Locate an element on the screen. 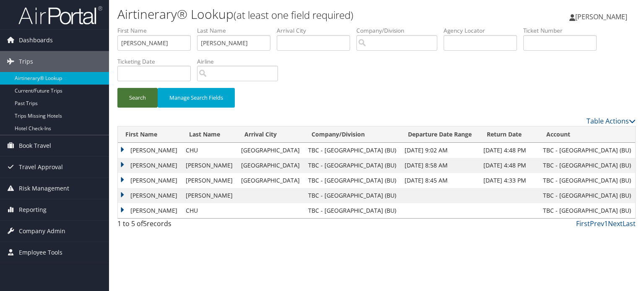  label: Company/Division is located at coordinates (400, 31).